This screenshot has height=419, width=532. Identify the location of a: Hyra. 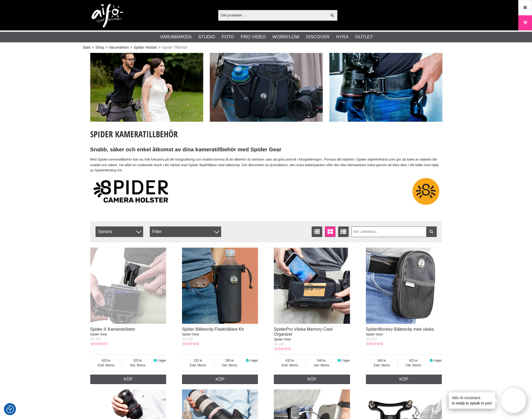
(342, 37).